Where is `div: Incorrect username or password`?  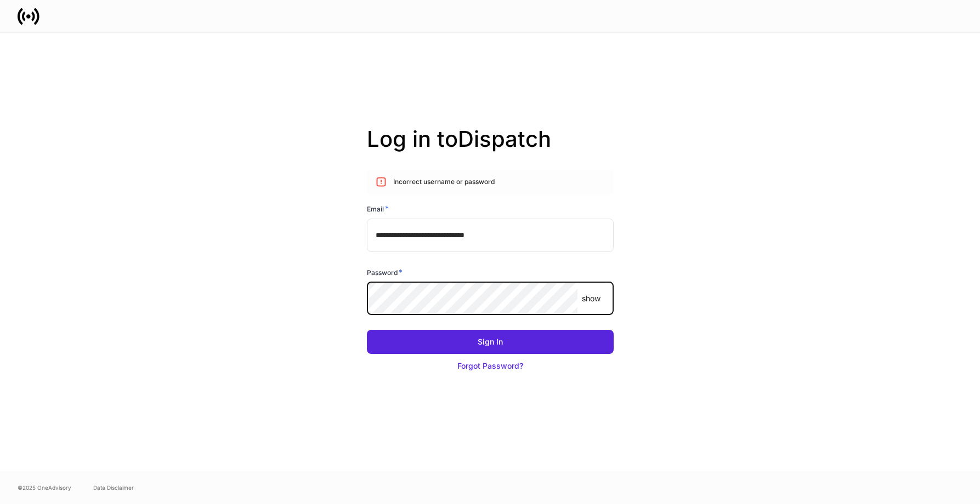 div: Incorrect username or password is located at coordinates (443, 182).